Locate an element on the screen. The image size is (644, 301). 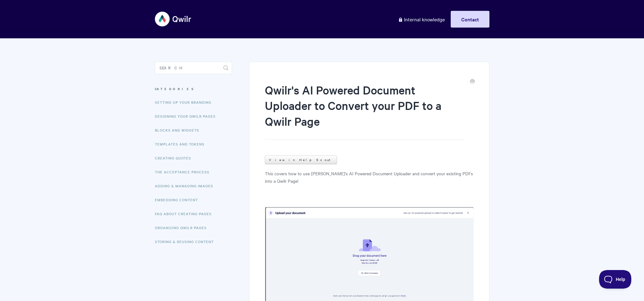
a: FAQ About Creating Pages is located at coordinates (185, 214).